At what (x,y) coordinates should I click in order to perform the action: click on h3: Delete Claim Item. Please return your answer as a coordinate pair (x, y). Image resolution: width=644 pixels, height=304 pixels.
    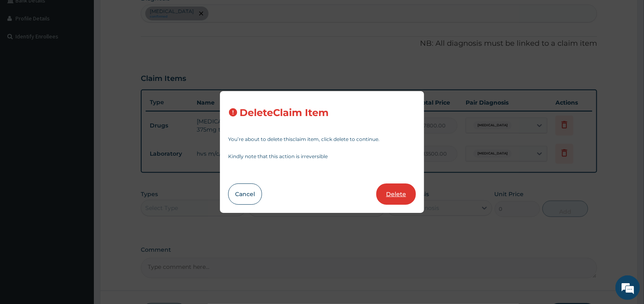
    Looking at the image, I should click on (284, 113).